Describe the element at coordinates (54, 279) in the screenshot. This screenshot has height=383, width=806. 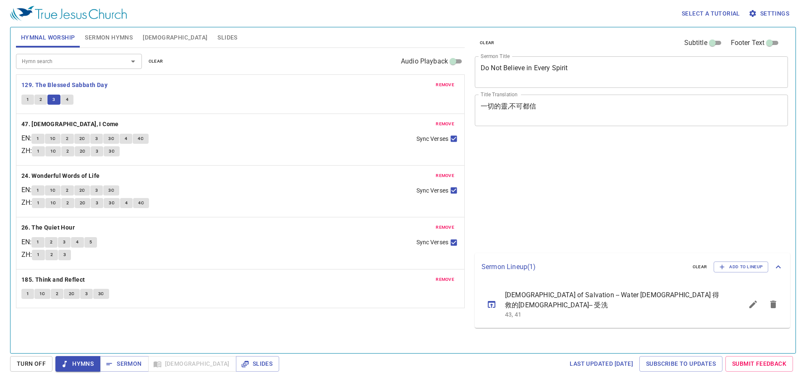
I see `button: 185. Think and Reflect` at that location.